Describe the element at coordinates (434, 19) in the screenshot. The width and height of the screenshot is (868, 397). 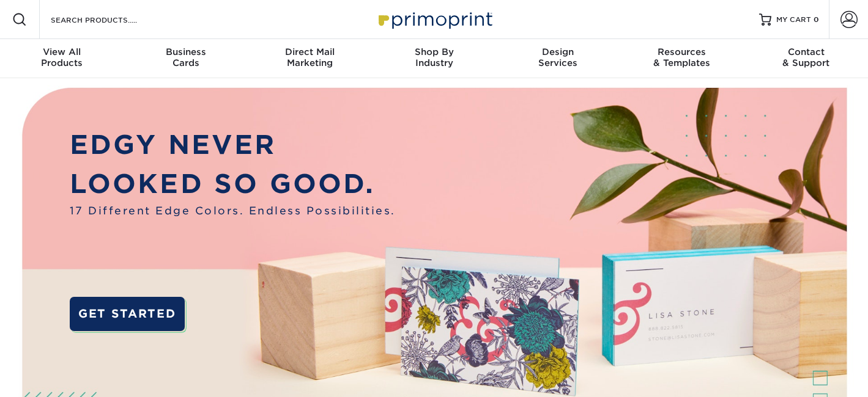
I see `img: Primoprint` at that location.